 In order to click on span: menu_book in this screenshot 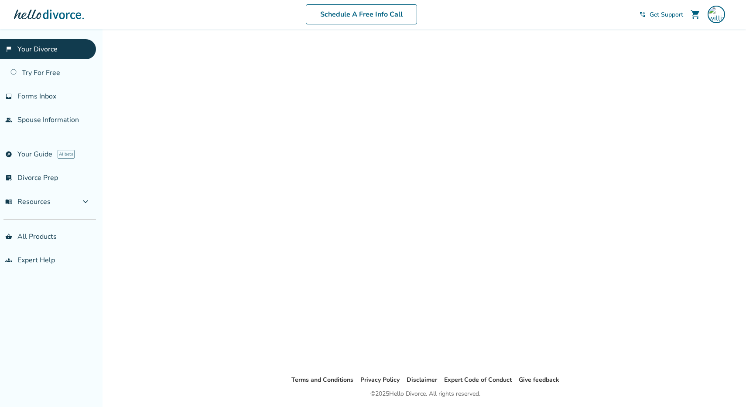, I will do `click(9, 202)`.